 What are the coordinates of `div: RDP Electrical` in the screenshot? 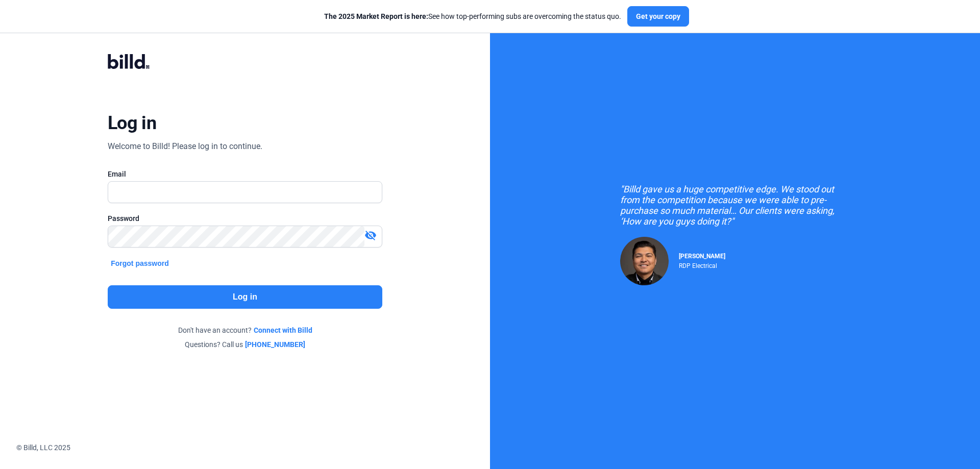 It's located at (702, 265).